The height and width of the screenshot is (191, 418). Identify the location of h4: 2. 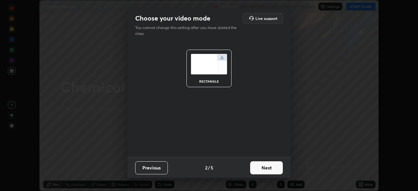
(206, 167).